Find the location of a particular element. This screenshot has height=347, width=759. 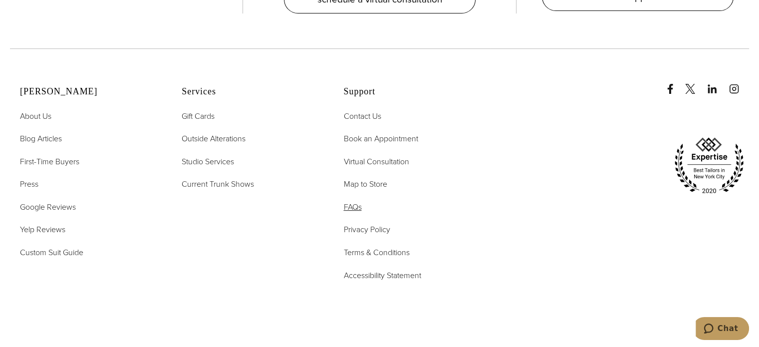

span: Gift Cards is located at coordinates (198, 116).